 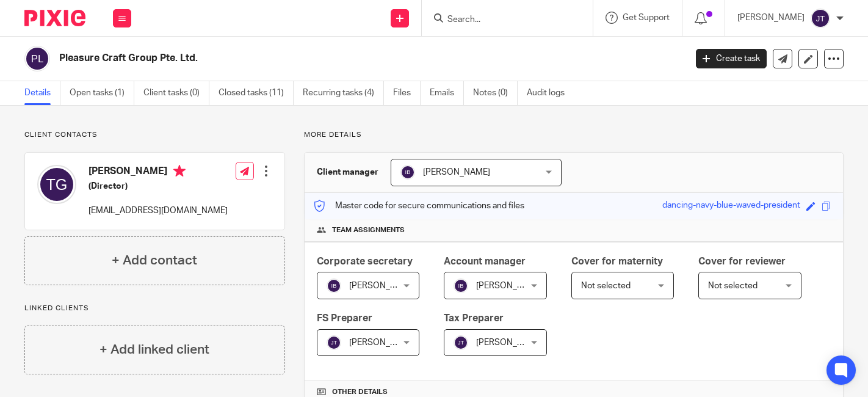 What do you see at coordinates (347, 172) in the screenshot?
I see `h3: Client manager` at bounding box center [347, 172].